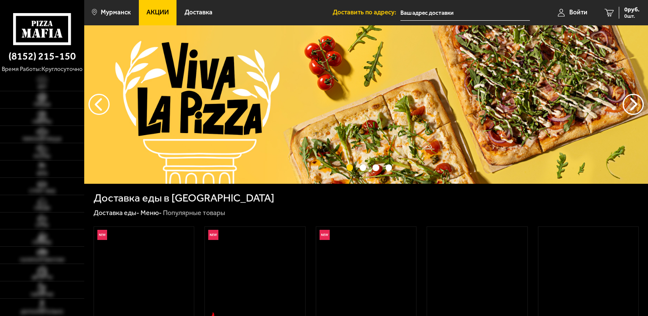 The height and width of the screenshot is (316, 648). What do you see at coordinates (631, 16) in the screenshot?
I see `span: 0 шт.` at bounding box center [631, 16].